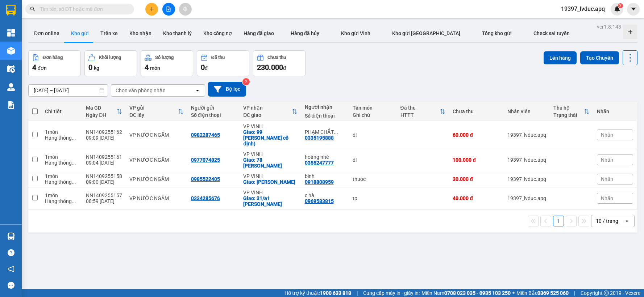  What do you see at coordinates (213, 108) in the screenshot?
I see `div: Người gửi` at bounding box center [213, 108].